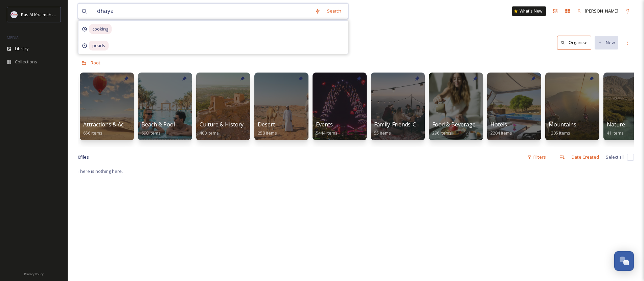  What do you see at coordinates (327, 133) in the screenshot?
I see `span: 5444 items` at bounding box center [327, 133].